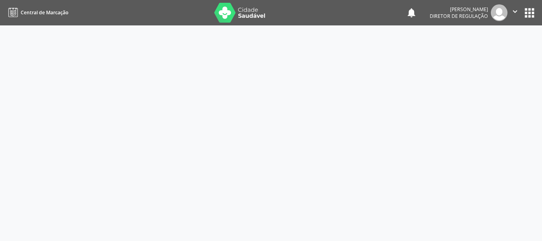 This screenshot has width=542, height=241. Describe the element at coordinates (411, 13) in the screenshot. I see `button: notifications` at that location.